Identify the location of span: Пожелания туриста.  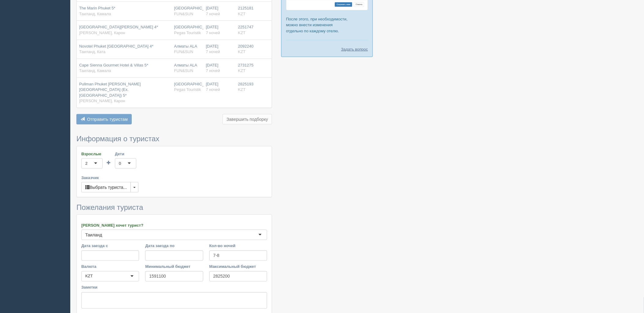
(110, 207).